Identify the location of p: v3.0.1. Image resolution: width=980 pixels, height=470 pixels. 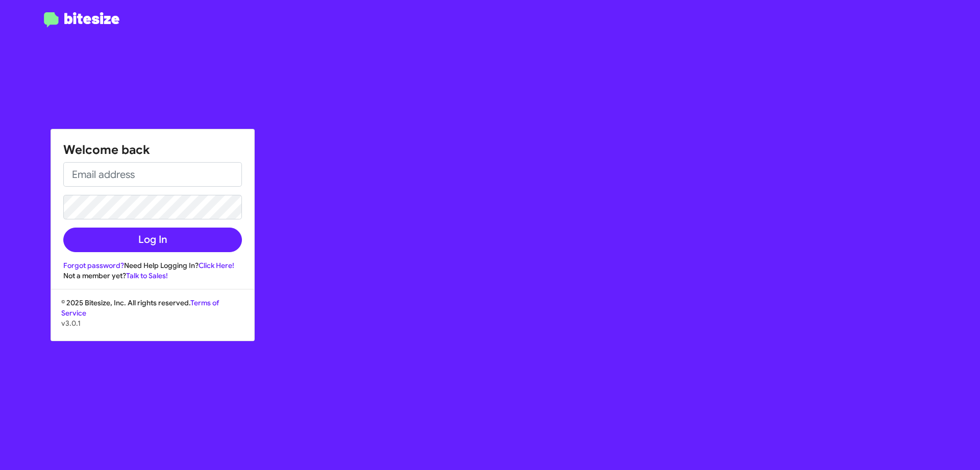
(152, 323).